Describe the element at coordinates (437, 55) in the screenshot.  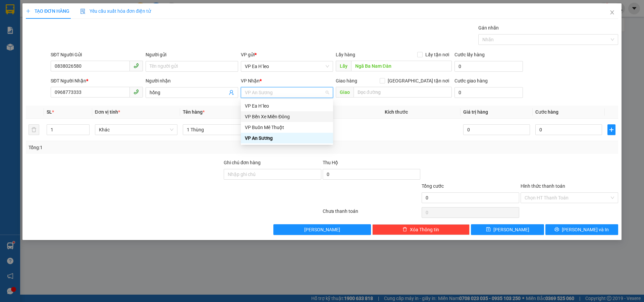
I see `span: Lấy tận nơi` at that location.